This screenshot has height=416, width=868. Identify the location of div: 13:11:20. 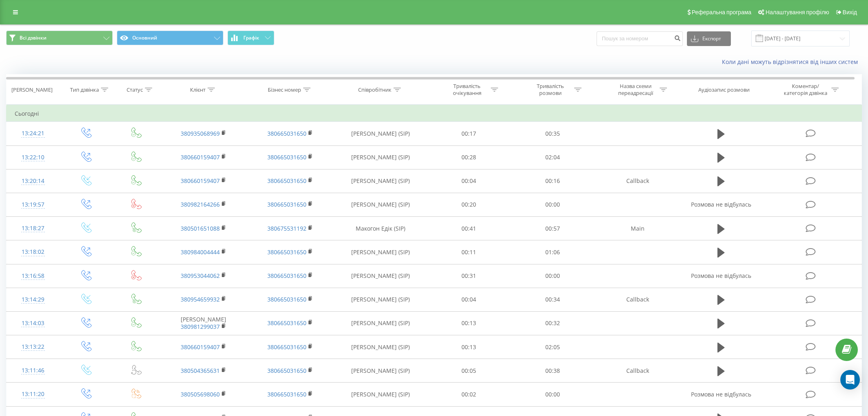
(33, 394).